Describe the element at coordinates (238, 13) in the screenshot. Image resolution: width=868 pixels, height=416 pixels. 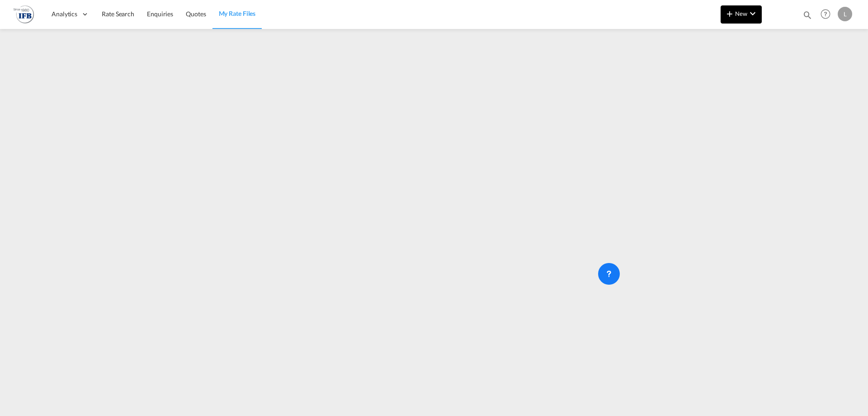
I see `span: My Rate Files` at that location.